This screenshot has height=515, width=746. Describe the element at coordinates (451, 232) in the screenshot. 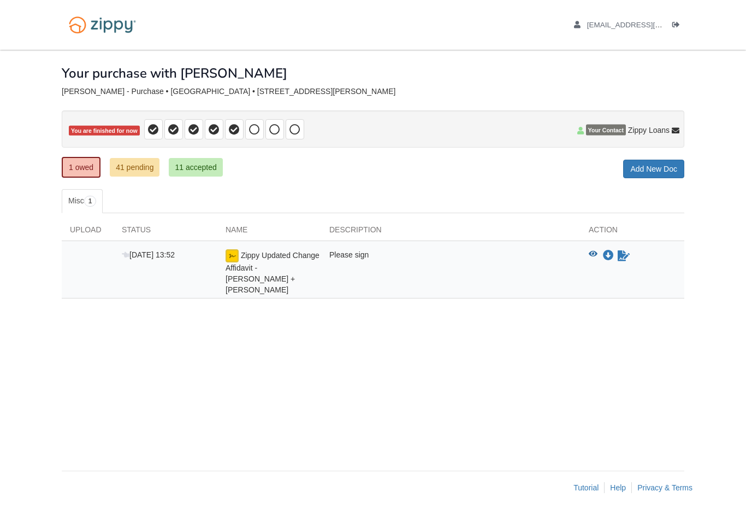

I see `div: Description` at that location.